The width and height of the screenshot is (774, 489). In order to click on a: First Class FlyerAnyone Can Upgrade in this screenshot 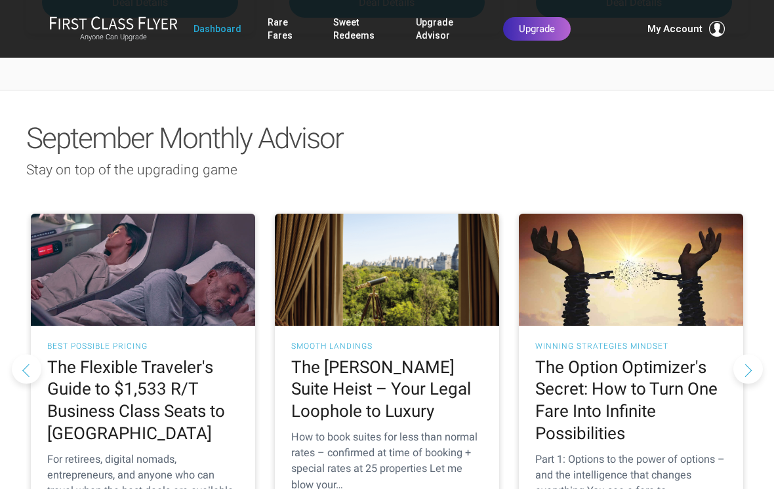, I will do `click(113, 29)`.